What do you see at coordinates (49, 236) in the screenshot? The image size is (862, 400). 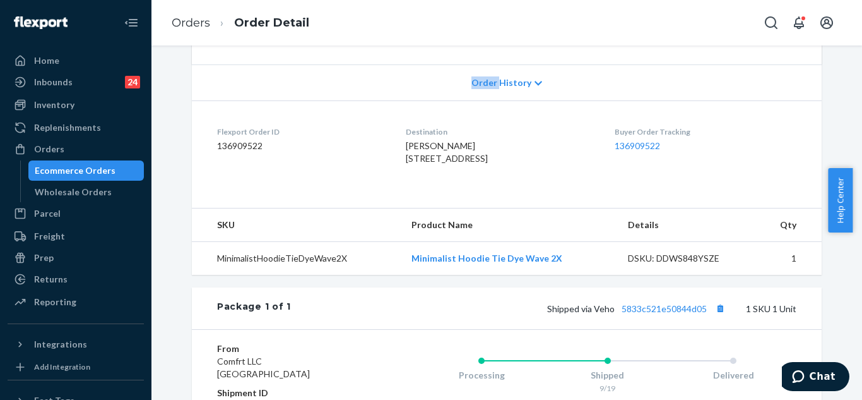 I see `div: Freight` at bounding box center [49, 236].